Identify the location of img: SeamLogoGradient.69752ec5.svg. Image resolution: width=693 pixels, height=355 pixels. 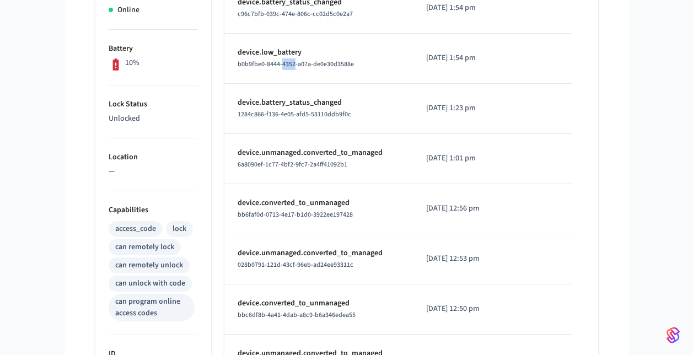
(674, 335).